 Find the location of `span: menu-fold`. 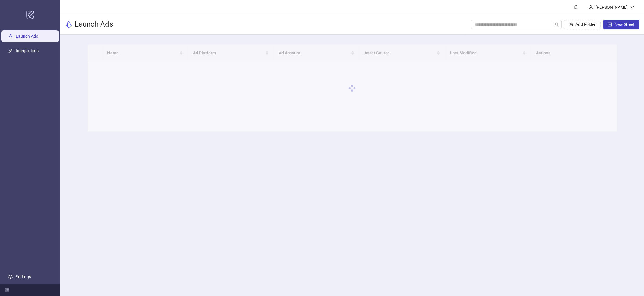

span: menu-fold is located at coordinates (7, 290).